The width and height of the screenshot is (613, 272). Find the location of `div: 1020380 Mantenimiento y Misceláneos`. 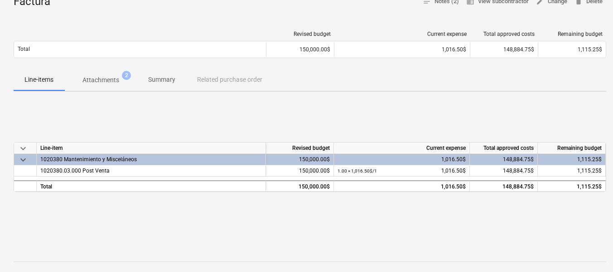

div: 1020380 Mantenimiento y Misceláneos is located at coordinates (151, 159).